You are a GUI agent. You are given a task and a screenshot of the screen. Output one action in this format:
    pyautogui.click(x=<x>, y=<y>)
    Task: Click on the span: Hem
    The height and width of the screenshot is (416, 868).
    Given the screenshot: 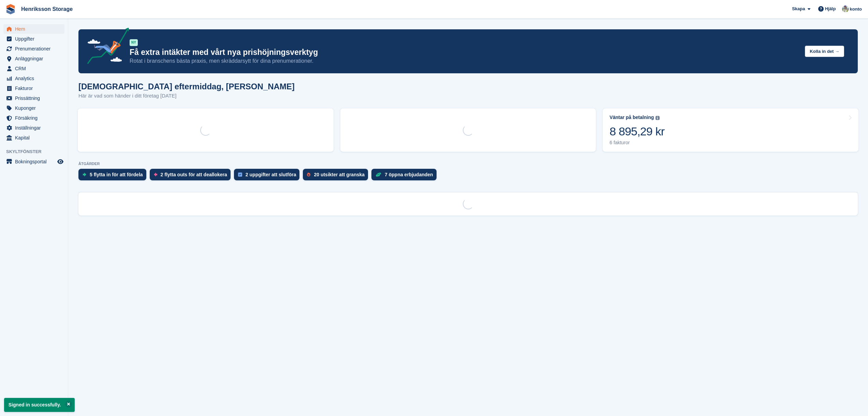 What is the action you would take?
    pyautogui.click(x=35, y=29)
    